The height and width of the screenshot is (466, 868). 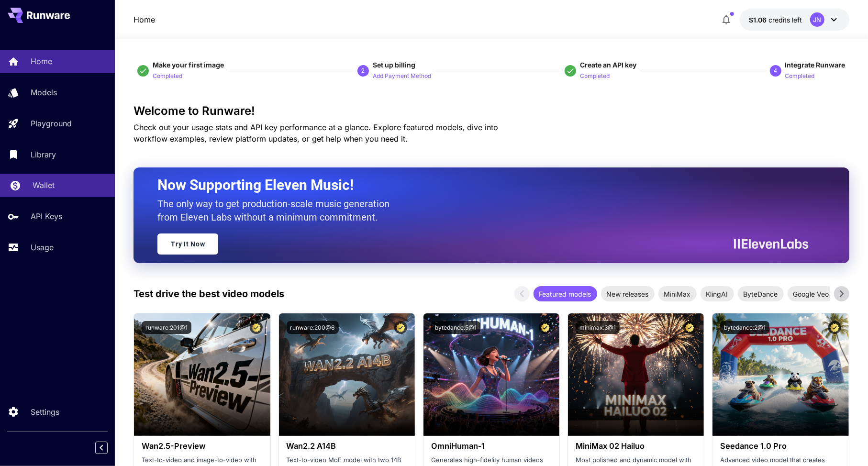 I want to click on p: Playground, so click(x=51, y=123).